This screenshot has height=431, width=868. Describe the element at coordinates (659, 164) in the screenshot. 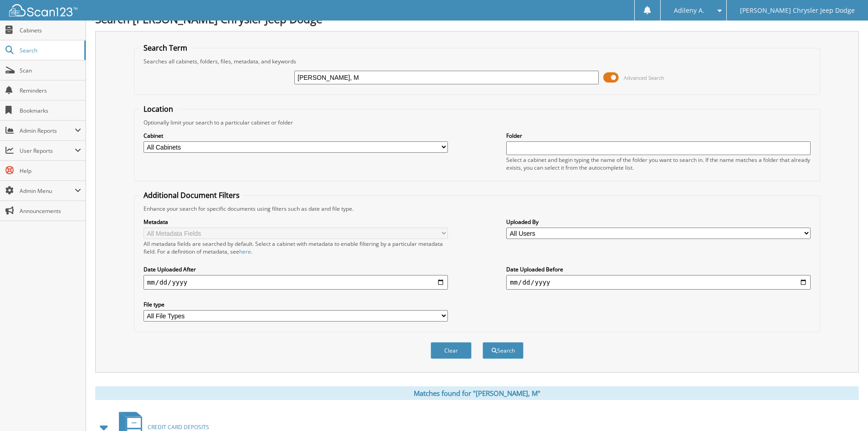

I see `div: Select a cabinet and begin typing the name of the folder you want to search in. If the name match...` at that location.